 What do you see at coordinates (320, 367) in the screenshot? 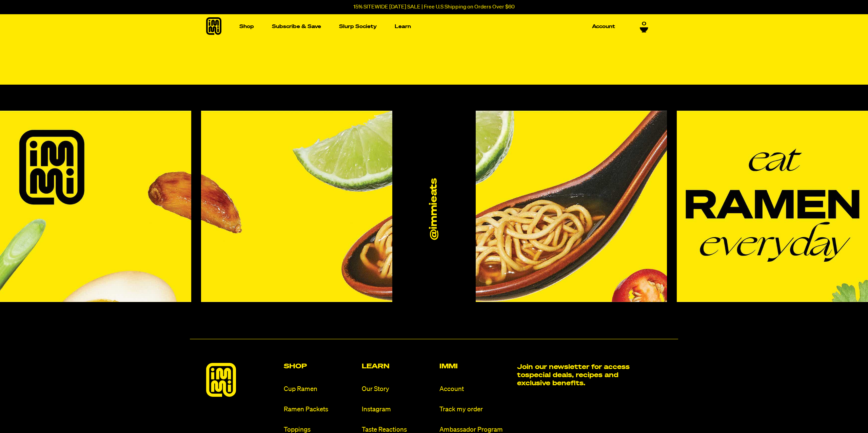
I see `h2: Shop` at bounding box center [320, 367].